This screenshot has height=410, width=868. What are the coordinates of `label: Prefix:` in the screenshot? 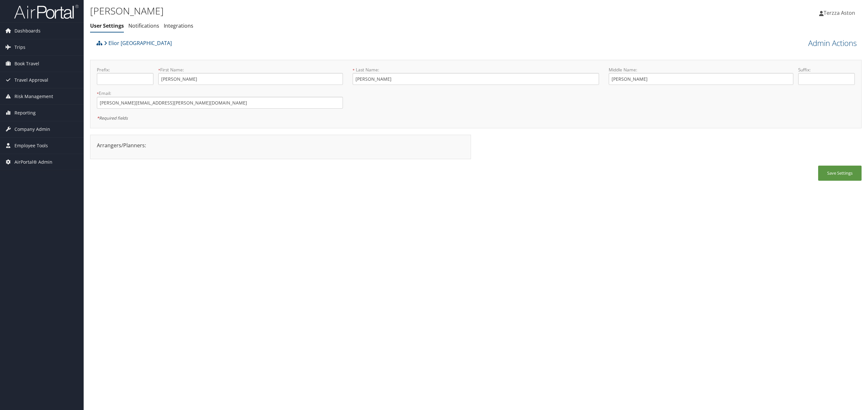 It's located at (125, 70).